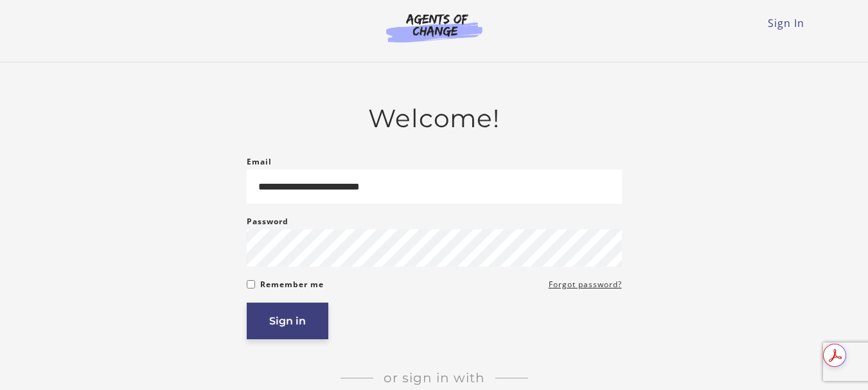 The image size is (868, 390). Describe the element at coordinates (586, 285) in the screenshot. I see `a: Forgot password?` at that location.